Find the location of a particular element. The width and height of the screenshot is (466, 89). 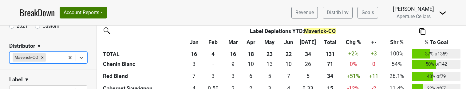

th: Apr: activate to sort column ascending is located at coordinates (251, 42).